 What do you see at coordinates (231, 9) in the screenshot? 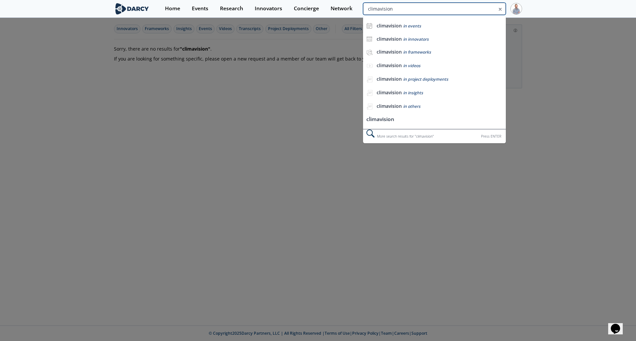
I see `div: Research` at bounding box center [231, 9].